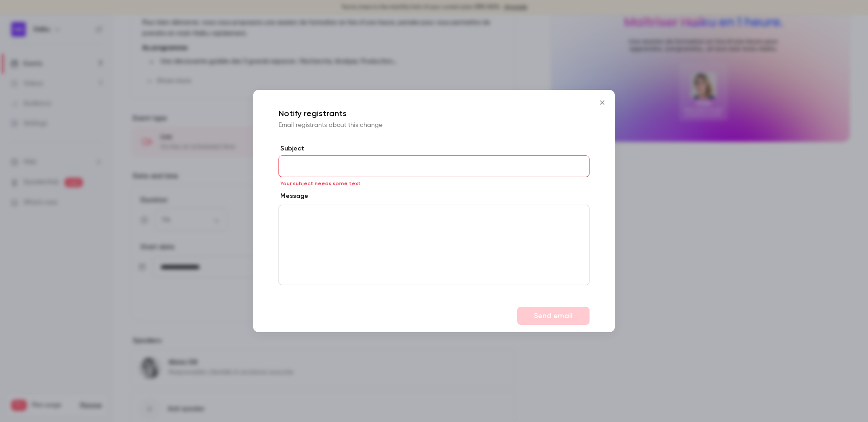 This screenshot has height=422, width=868. Describe the element at coordinates (434, 125) in the screenshot. I see `p: Email registrants about this change` at that location.